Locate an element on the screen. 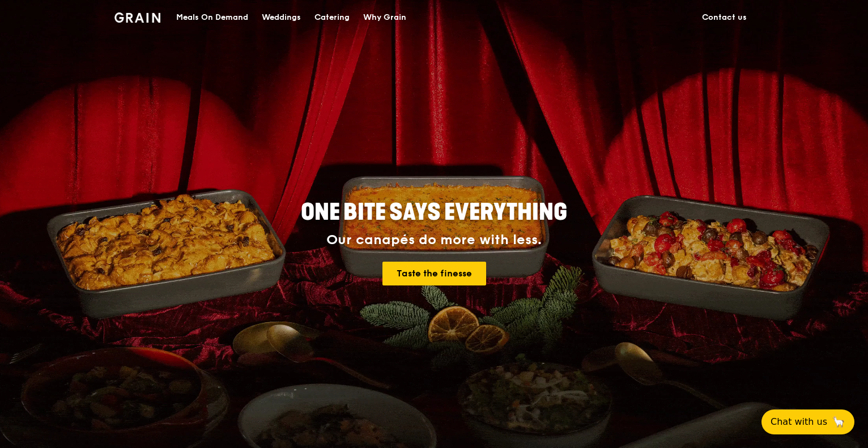 This screenshot has width=868, height=448. div: Why Grain is located at coordinates (385, 18).